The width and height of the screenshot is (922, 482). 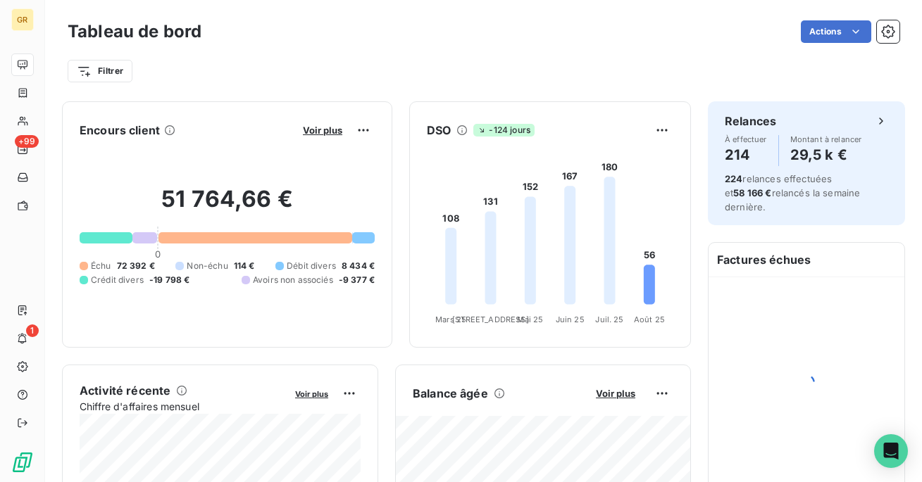 I want to click on span: À effectuer, so click(x=746, y=139).